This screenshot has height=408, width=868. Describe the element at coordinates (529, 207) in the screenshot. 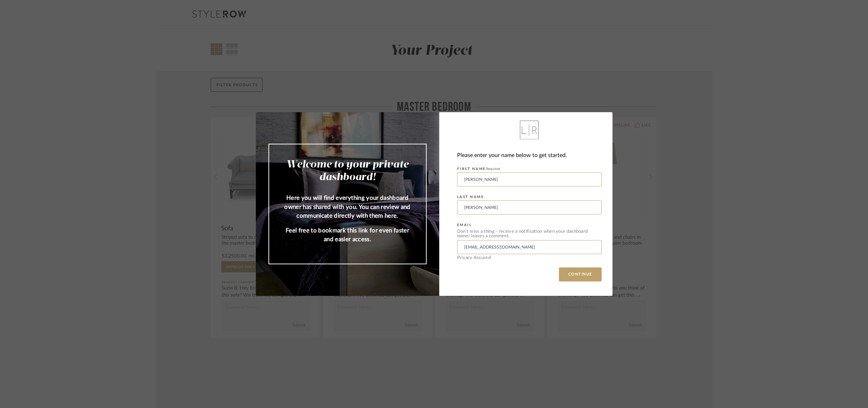

I see `input: Enter Last Name` at that location.